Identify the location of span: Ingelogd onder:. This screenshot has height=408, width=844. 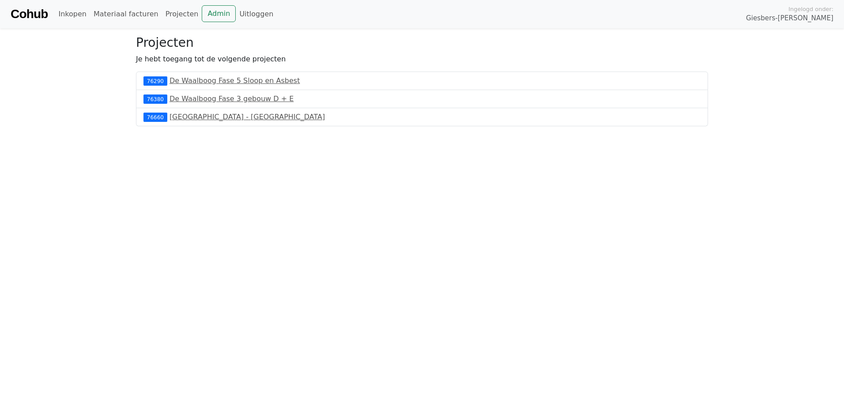
(811, 9).